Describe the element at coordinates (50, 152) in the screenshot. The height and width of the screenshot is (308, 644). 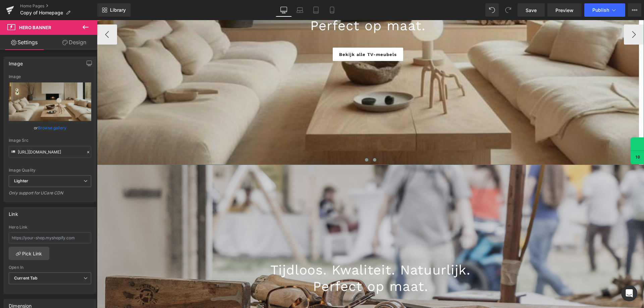
I see `input: Link` at that location.